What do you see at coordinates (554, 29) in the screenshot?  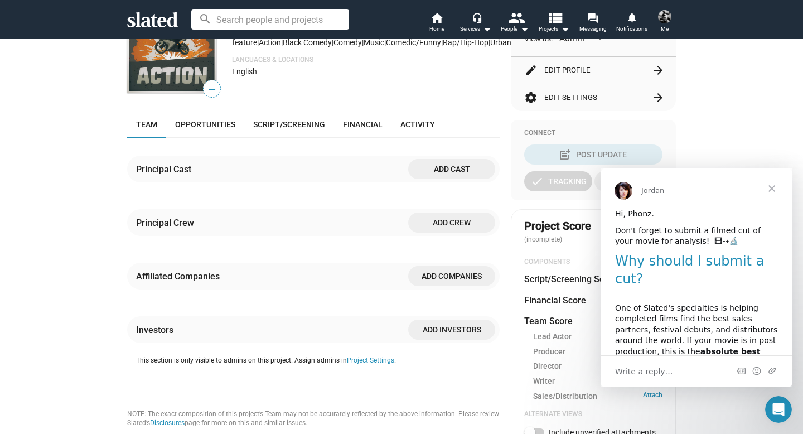 I see `span: Projects` at bounding box center [554, 29].